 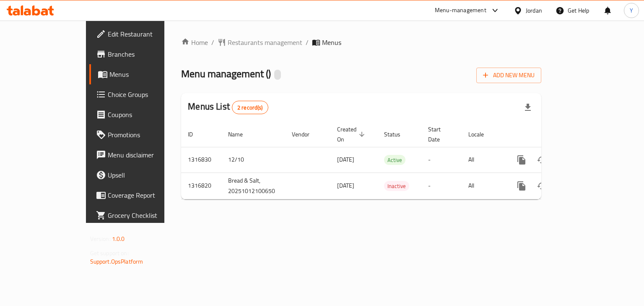 What do you see at coordinates (147, 135) in the screenshot?
I see `span: Promotions` at bounding box center [147, 135].